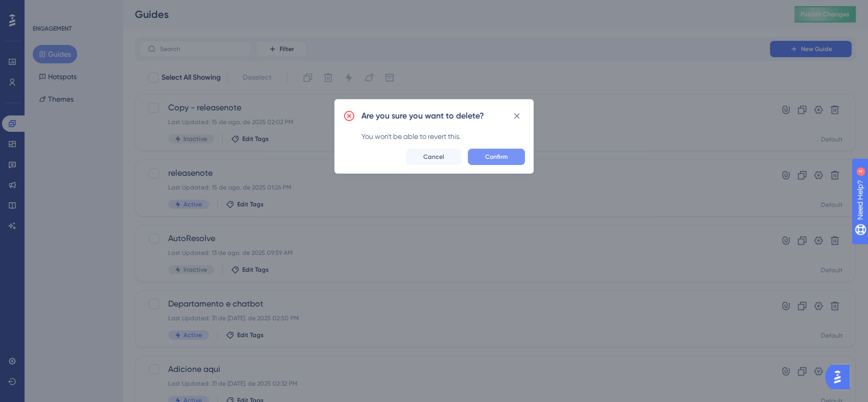 The image size is (868, 402). Describe the element at coordinates (44, 9) in the screenshot. I see `span: Need Help?` at that location.